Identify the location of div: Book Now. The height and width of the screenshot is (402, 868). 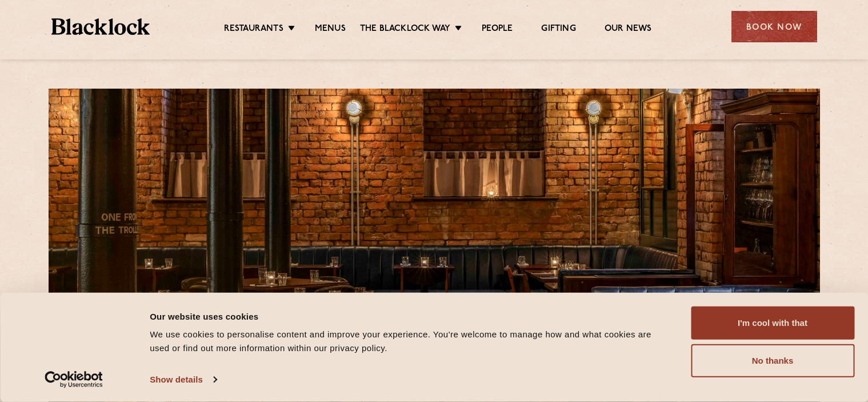
(774, 26).